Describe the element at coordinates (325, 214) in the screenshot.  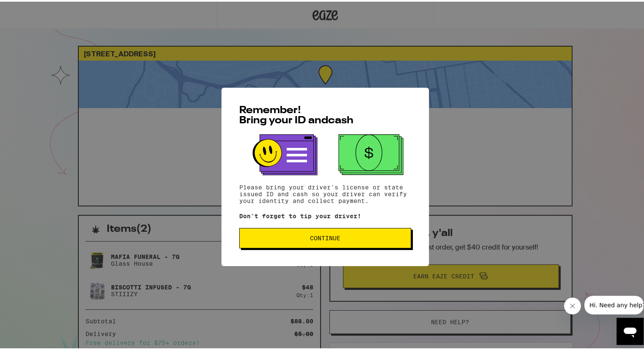
I see `p: Don't forget to tip your driver!` at that location.